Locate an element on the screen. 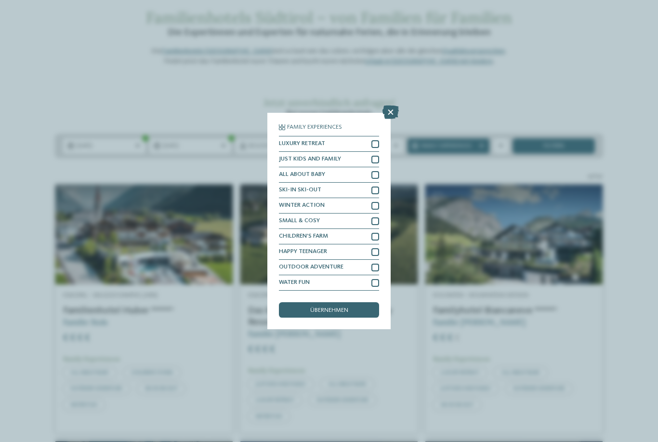 The height and width of the screenshot is (442, 658). span: HAPPY TEENAGER is located at coordinates (303, 252).